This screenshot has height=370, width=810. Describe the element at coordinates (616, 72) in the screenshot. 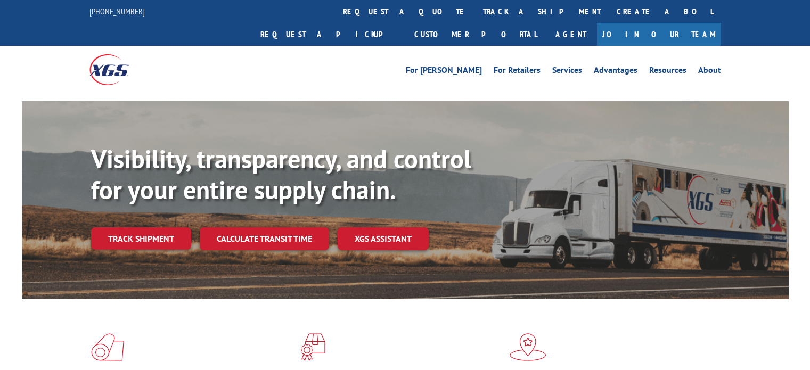

I see `a: Advantages` at that location.